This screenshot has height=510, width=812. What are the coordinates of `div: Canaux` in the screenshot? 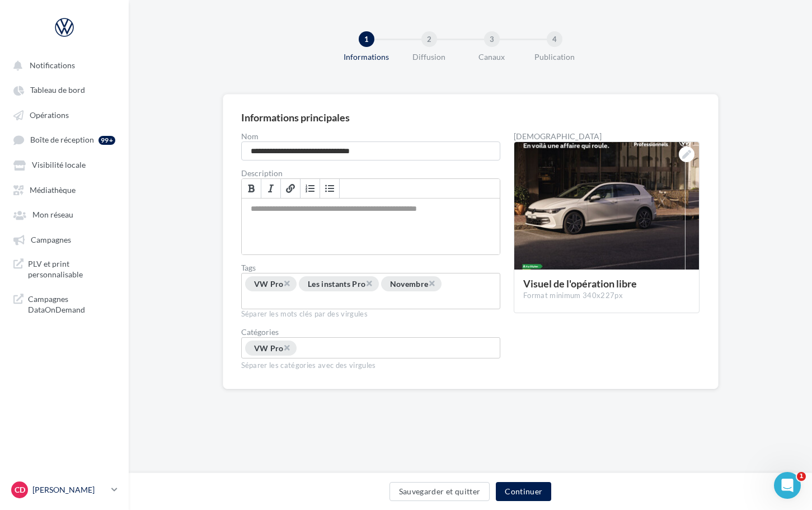 It's located at (492, 57).